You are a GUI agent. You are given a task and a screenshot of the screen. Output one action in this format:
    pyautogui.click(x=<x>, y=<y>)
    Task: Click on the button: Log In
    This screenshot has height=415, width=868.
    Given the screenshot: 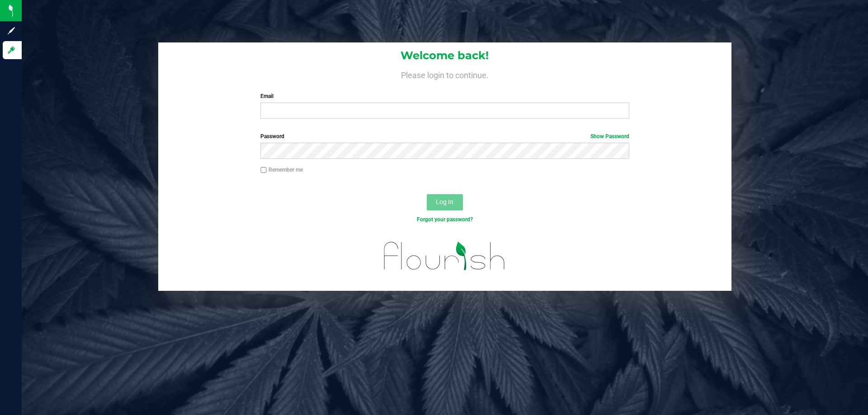 What is the action you would take?
    pyautogui.click(x=445, y=203)
    